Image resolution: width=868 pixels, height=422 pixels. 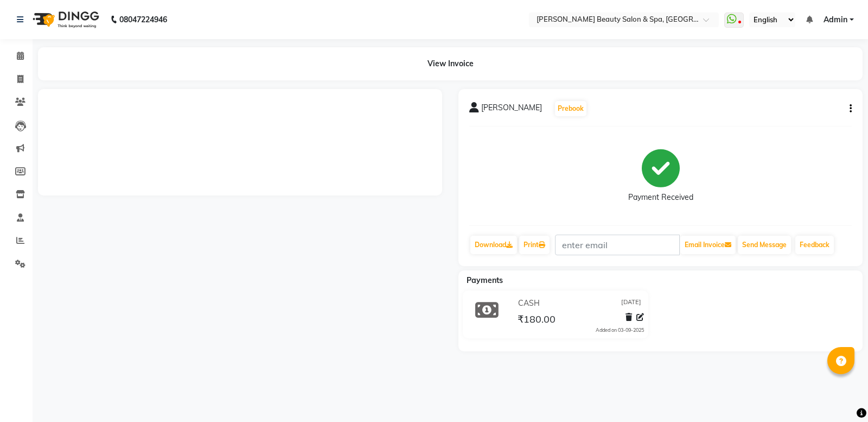 What do you see at coordinates (65, 20) in the screenshot?
I see `img: logo` at bounding box center [65, 20].